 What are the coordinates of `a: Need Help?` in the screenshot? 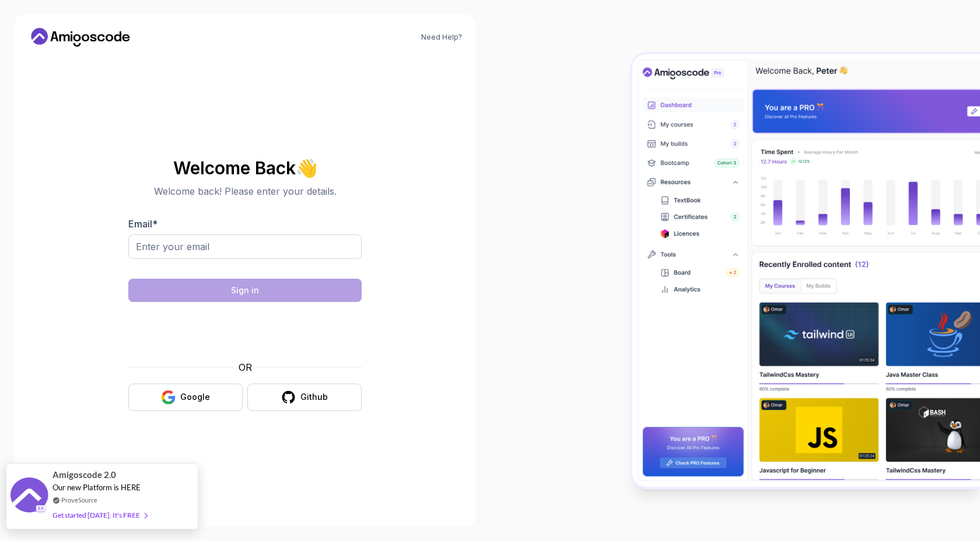 It's located at (442, 37).